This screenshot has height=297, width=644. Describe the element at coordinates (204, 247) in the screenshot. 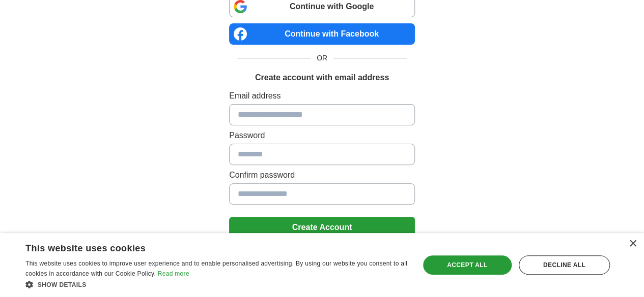

I see `div: This website uses cookies` at that location.